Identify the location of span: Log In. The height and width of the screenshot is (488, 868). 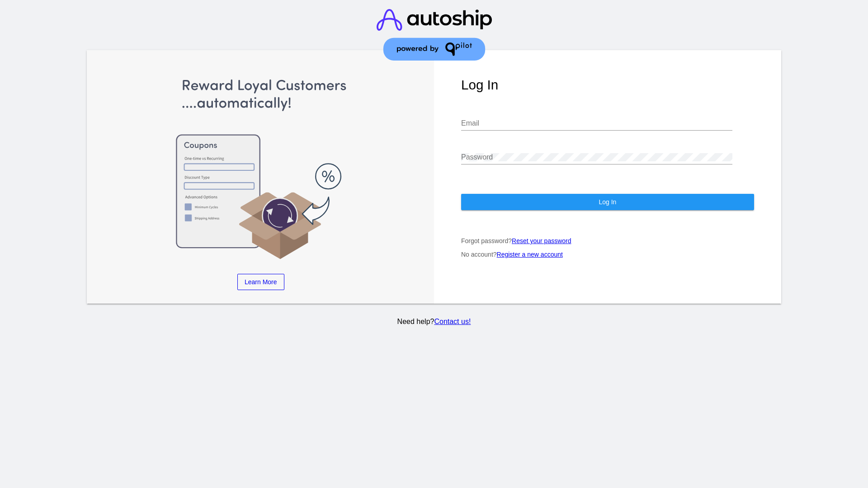
(607, 202).